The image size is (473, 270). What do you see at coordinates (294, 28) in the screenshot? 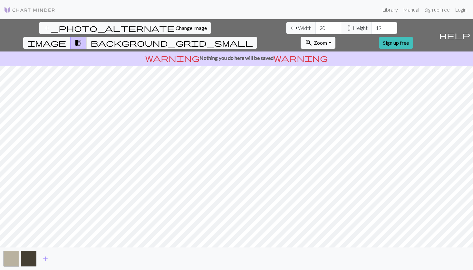
I see `span: arrow_range` at bounding box center [294, 28].